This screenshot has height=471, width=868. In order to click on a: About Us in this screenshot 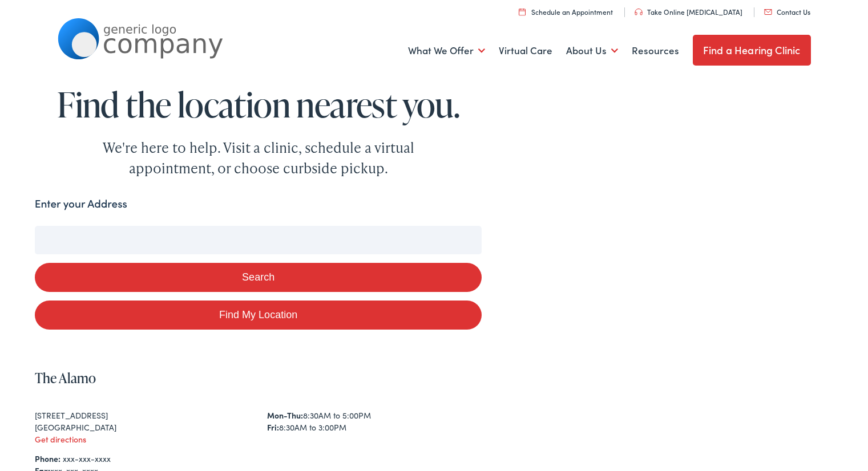, I will do `click(592, 50)`.